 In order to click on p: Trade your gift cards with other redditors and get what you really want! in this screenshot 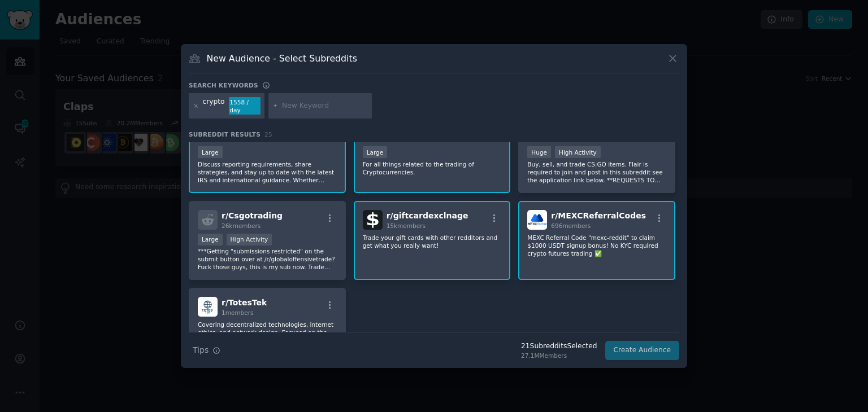, I will do `click(432, 242)`.